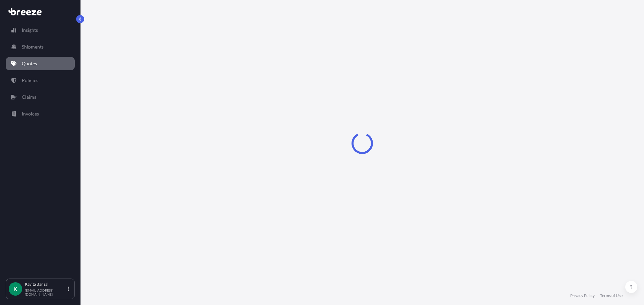 The width and height of the screenshot is (644, 305). What do you see at coordinates (29, 64) in the screenshot?
I see `p: Quotes` at bounding box center [29, 64].